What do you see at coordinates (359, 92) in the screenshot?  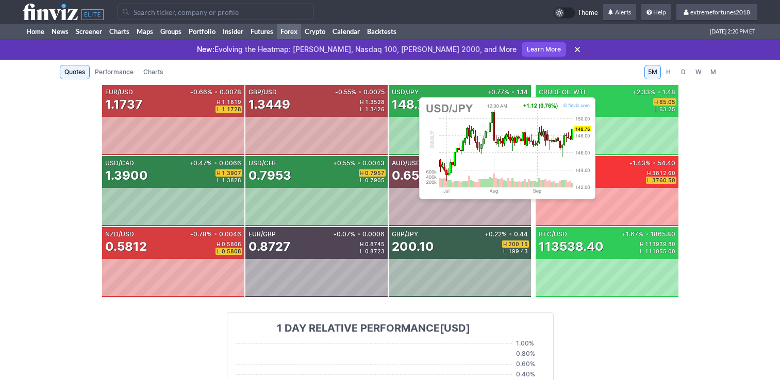 I see `div: -0.55% 0.0075` at bounding box center [359, 92].